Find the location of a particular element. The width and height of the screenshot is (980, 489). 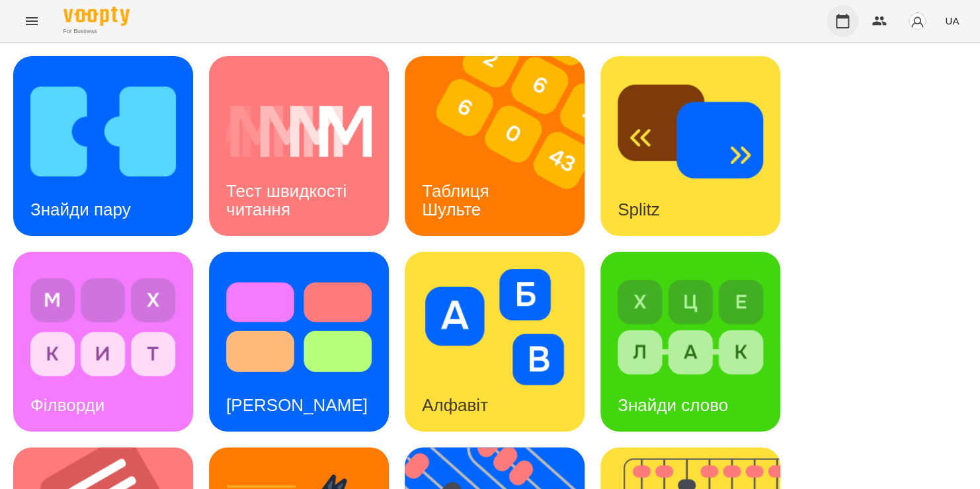

a: АлфавітАлфавіт is located at coordinates (495, 342).